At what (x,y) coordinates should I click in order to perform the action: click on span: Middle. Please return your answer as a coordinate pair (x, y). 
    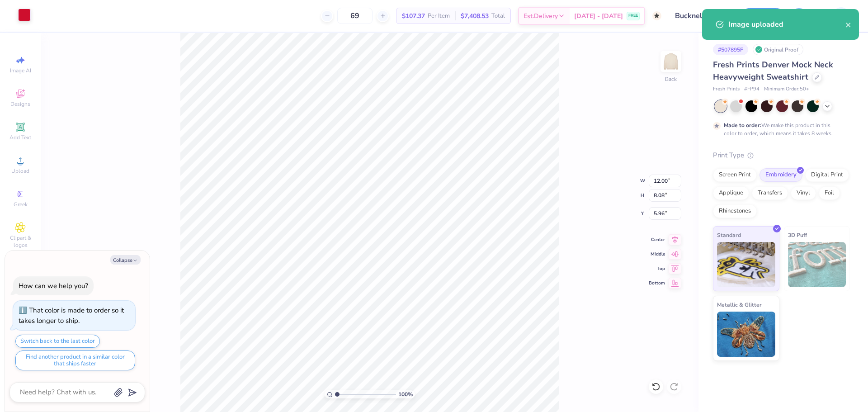
    Looking at the image, I should click on (657, 254).